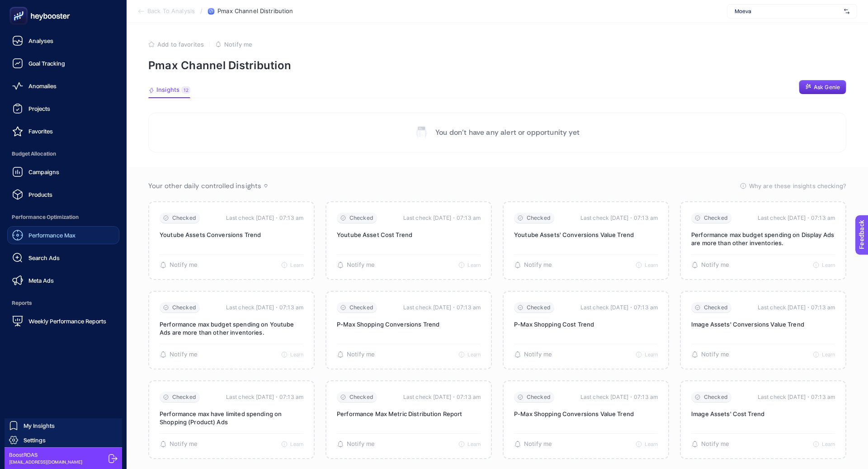 The width and height of the screenshot is (868, 469). Describe the element at coordinates (63, 63) in the screenshot. I see `a: Goal Tracking` at that location.